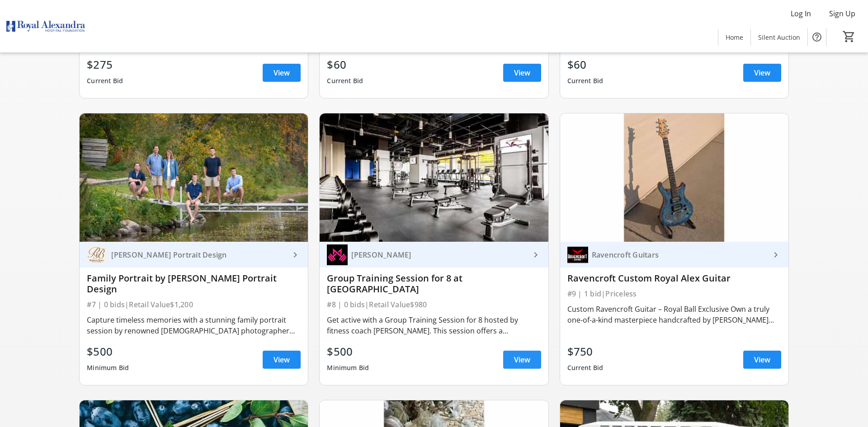  I want to click on div: Ravencroft Custom Royal Alex Guitar, so click(674, 279).